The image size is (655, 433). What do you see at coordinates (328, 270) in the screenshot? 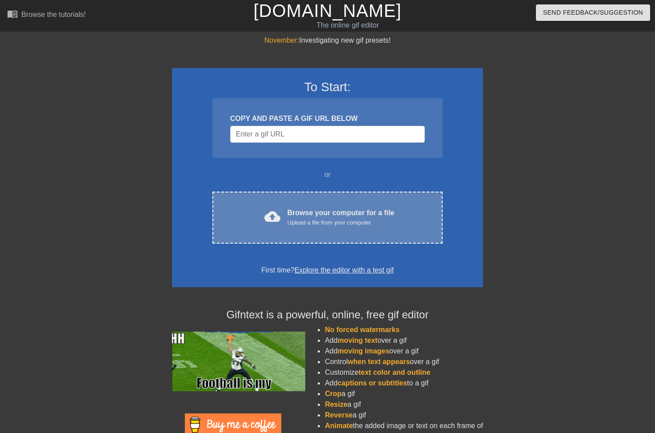
I see `div: First time?` at bounding box center [328, 270].